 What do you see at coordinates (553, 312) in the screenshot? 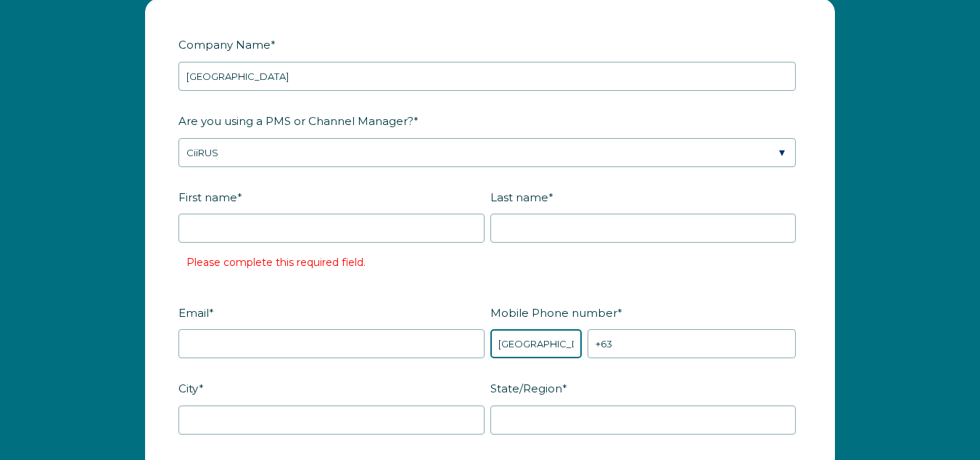
I see `span: Mobile Phone number` at bounding box center [553, 312].